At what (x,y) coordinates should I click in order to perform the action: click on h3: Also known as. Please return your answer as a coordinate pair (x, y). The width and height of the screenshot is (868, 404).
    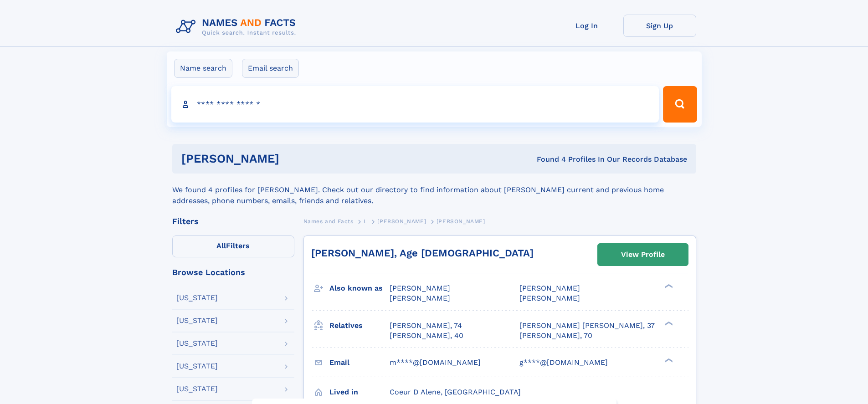
    Looking at the image, I should click on (360, 288).